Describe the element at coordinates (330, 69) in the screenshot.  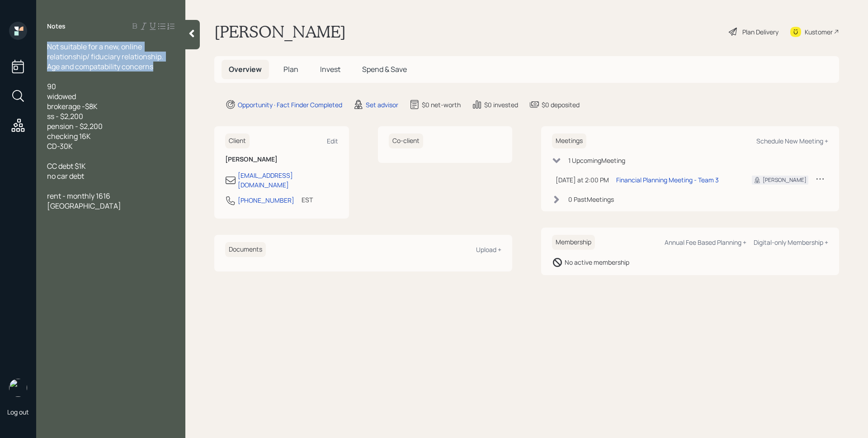
I see `span: Invest` at that location.